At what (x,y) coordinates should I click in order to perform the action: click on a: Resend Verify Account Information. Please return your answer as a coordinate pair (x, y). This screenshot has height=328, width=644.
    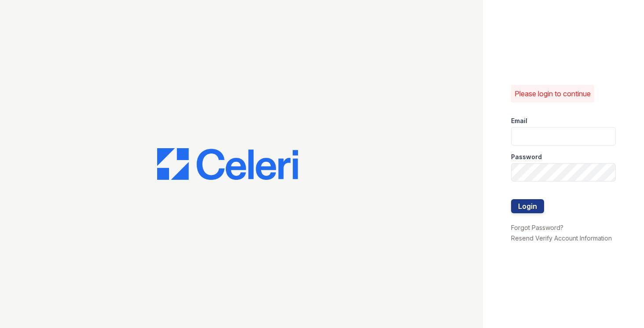
    Looking at the image, I should click on (561, 238).